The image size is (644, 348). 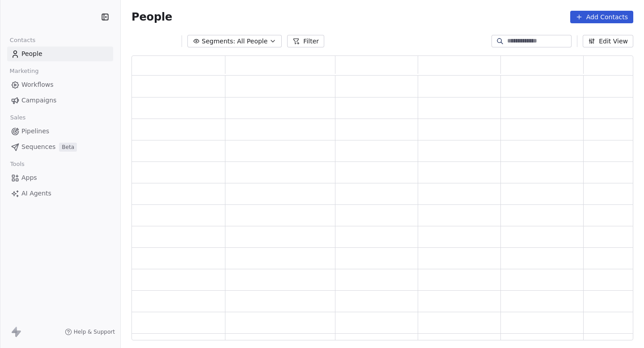 I want to click on span: Contacts, so click(x=23, y=40).